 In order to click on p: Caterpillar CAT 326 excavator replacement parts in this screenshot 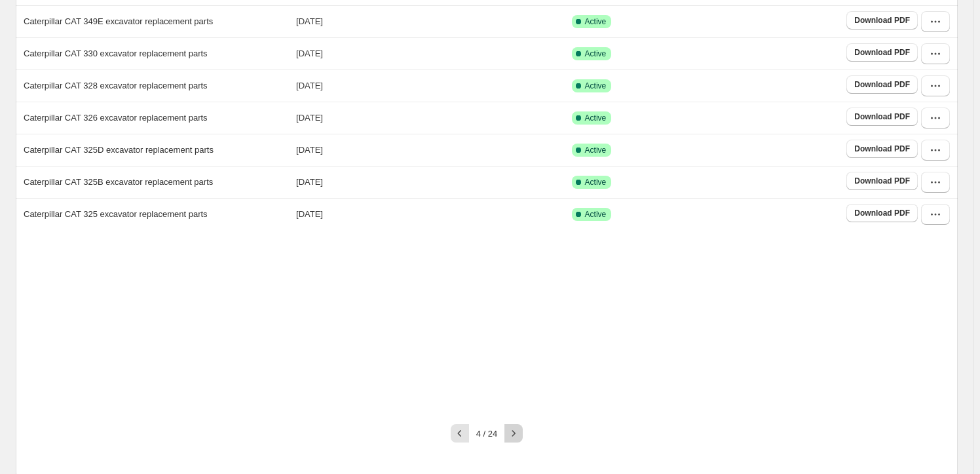, I will do `click(115, 118)`.